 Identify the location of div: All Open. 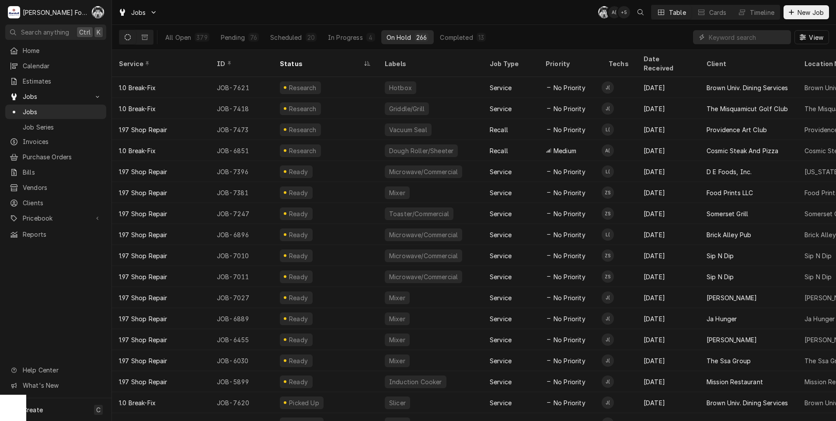
(178, 37).